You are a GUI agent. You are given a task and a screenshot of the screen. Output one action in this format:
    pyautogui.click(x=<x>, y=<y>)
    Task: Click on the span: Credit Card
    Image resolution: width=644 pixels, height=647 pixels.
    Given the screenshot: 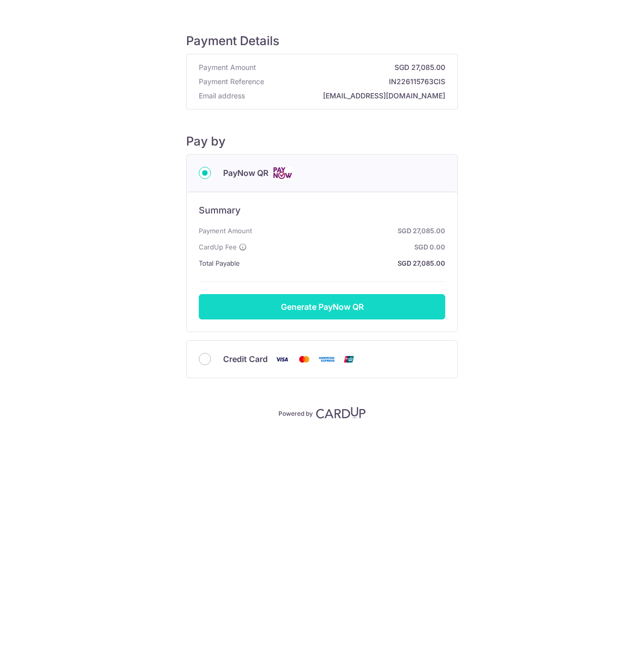 What is the action you would take?
    pyautogui.click(x=245, y=359)
    